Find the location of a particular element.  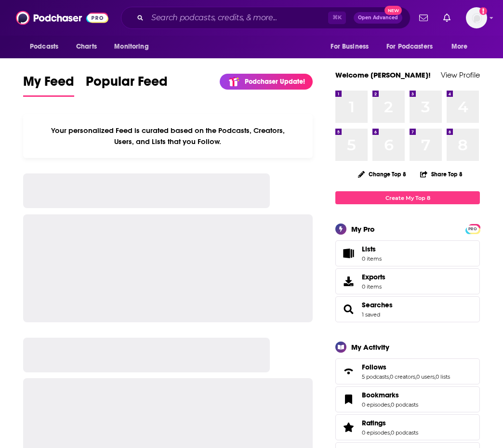

svg: Add a profile image is located at coordinates (484, 11).